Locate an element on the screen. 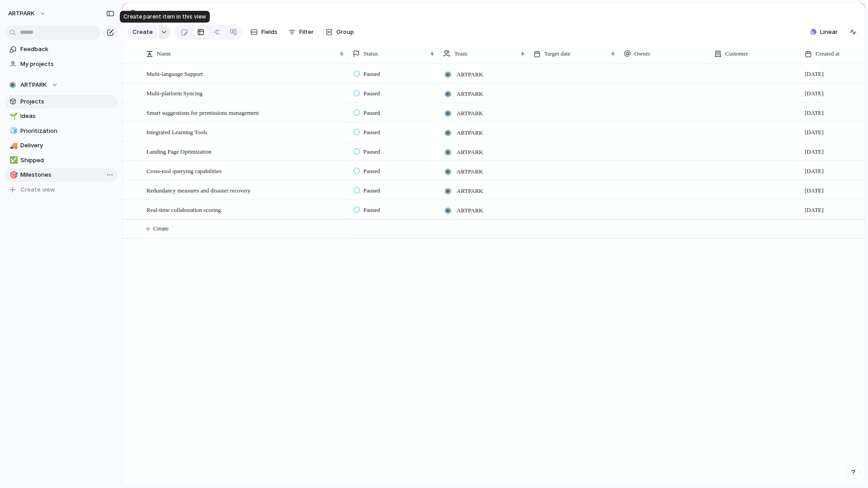 The height and width of the screenshot is (488, 868). div: 🎯Milestones is located at coordinates (61, 175).